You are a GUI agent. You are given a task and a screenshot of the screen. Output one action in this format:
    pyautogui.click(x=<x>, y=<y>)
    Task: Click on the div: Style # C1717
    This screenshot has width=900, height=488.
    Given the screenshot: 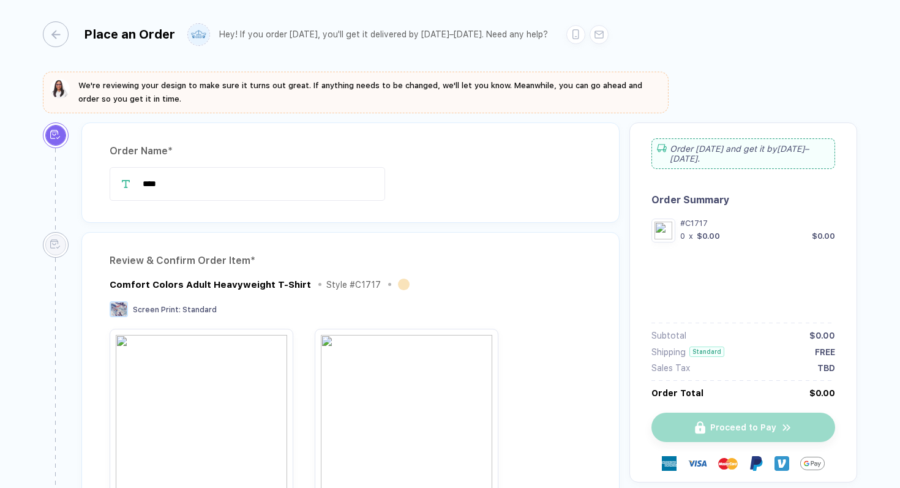 What is the action you would take?
    pyautogui.click(x=353, y=285)
    